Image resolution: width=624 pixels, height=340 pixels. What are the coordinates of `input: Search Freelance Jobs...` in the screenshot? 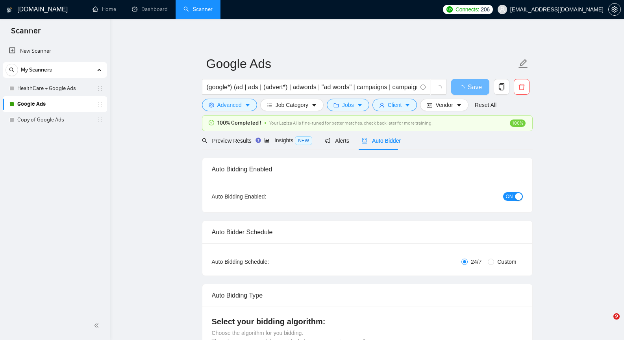 It's located at (312, 87).